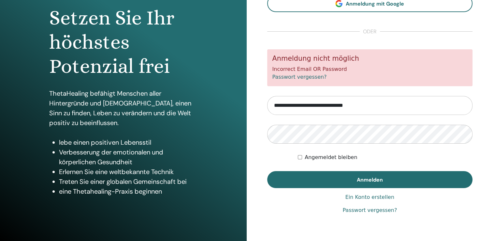 Image resolution: width=493 pixels, height=241 pixels. I want to click on a: Ein Konto erstellen, so click(370, 197).